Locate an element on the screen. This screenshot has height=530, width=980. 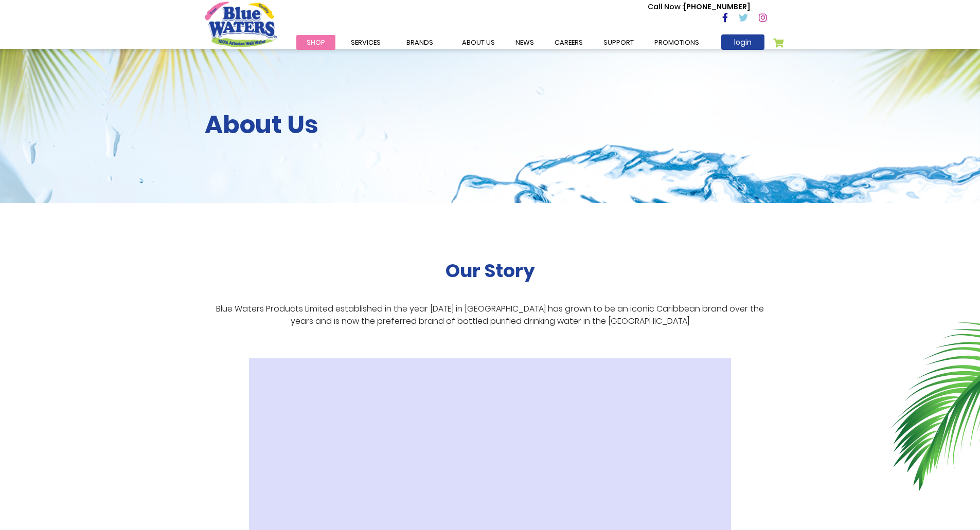
span: Shop is located at coordinates (316, 42).